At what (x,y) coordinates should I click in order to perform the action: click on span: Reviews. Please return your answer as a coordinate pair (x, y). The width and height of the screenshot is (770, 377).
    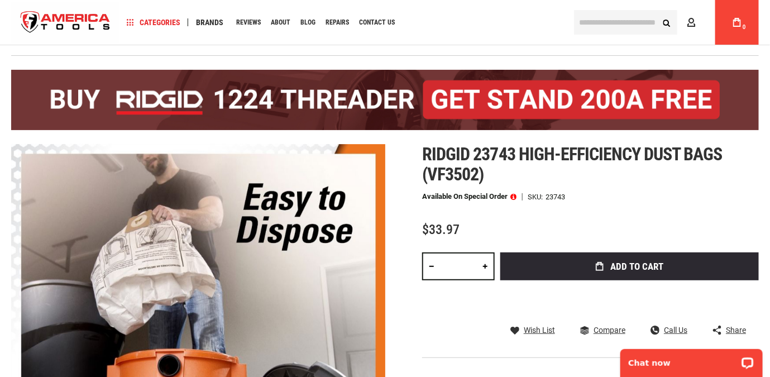
    Looking at the image, I should click on (249, 22).